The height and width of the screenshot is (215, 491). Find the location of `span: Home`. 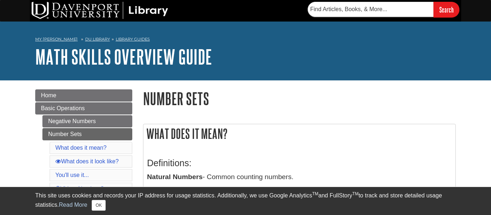

span: Home is located at coordinates (49, 95).